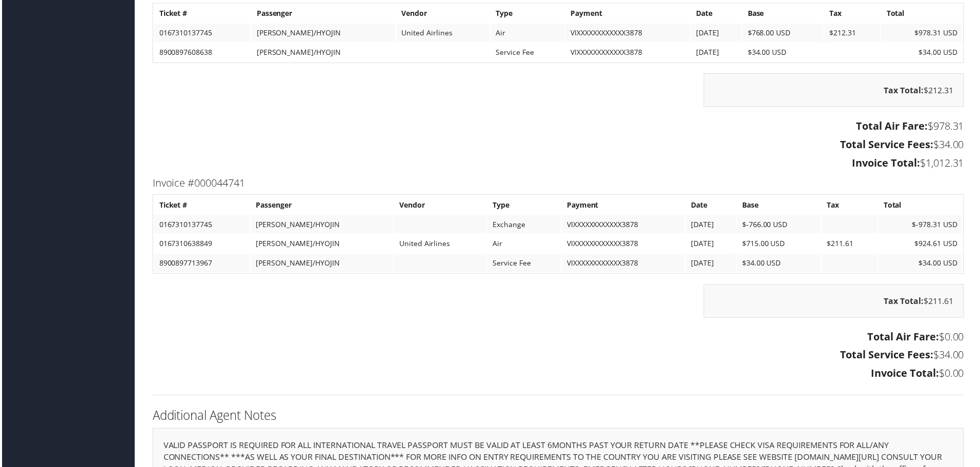 This screenshot has height=467, width=980. Describe the element at coordinates (558, 127) in the screenshot. I see `h3: $978.31` at that location.